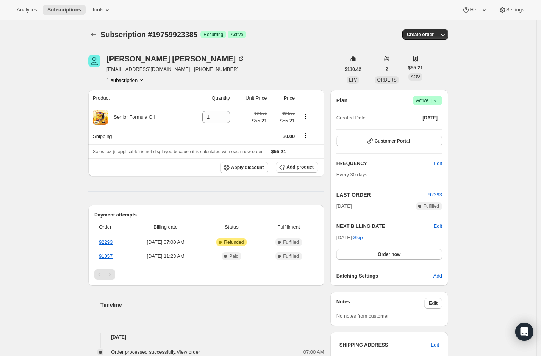  I want to click on span: Billing date, so click(166, 227).